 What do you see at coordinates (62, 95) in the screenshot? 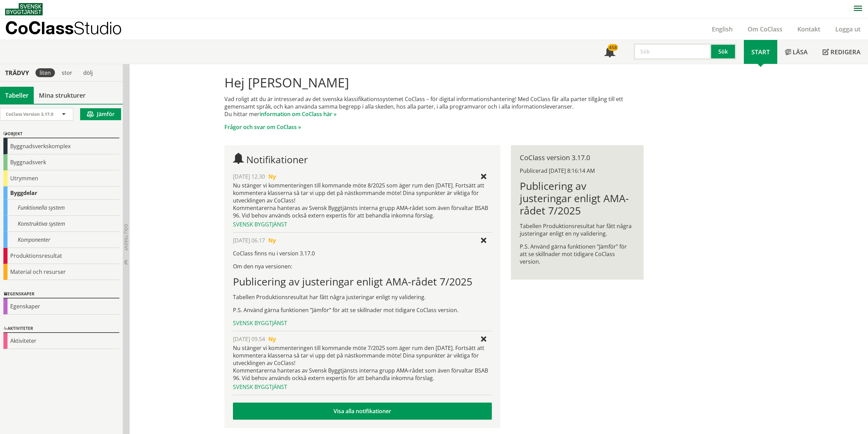
I see `a: Mina strukturer` at bounding box center [62, 95].